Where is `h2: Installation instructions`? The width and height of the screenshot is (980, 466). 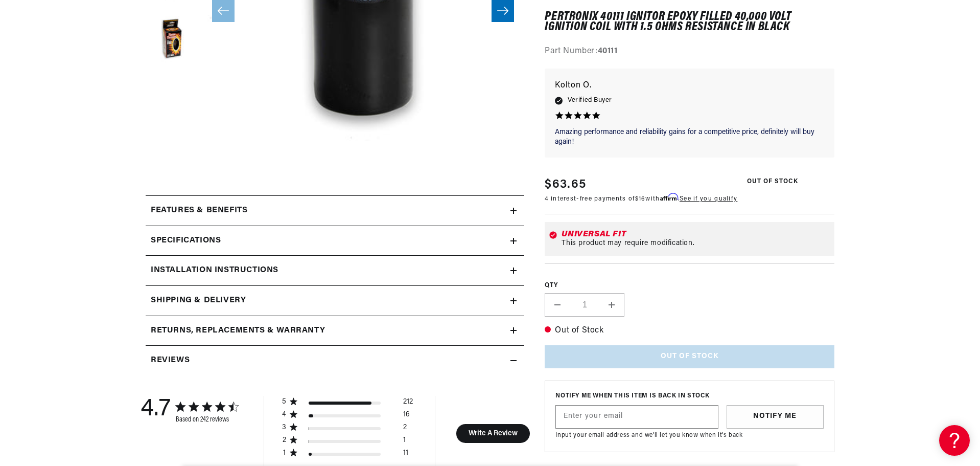
h2: Installation instructions is located at coordinates (215, 271).